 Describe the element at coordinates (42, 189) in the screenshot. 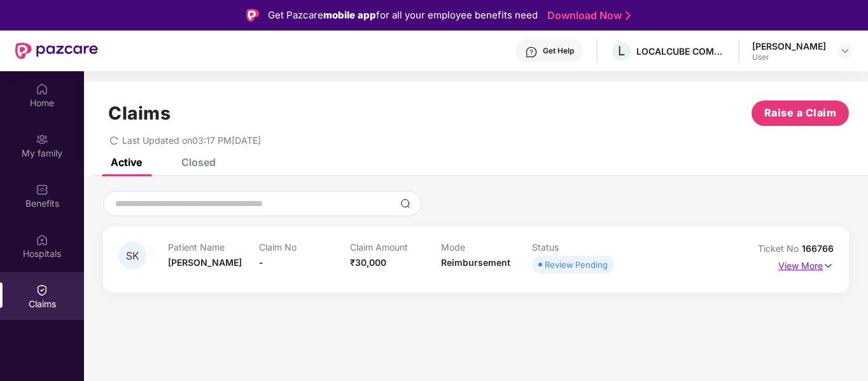

I see `img: svg+xml;base64,PHN2ZyBpZD0iQmVuZWZpdHMiIHhtbG5zPSJodHRwOi8vd3d3LnczLm9yZy8yMDAwL3N2ZyIgd2lkdGg9Ij...` at that location.